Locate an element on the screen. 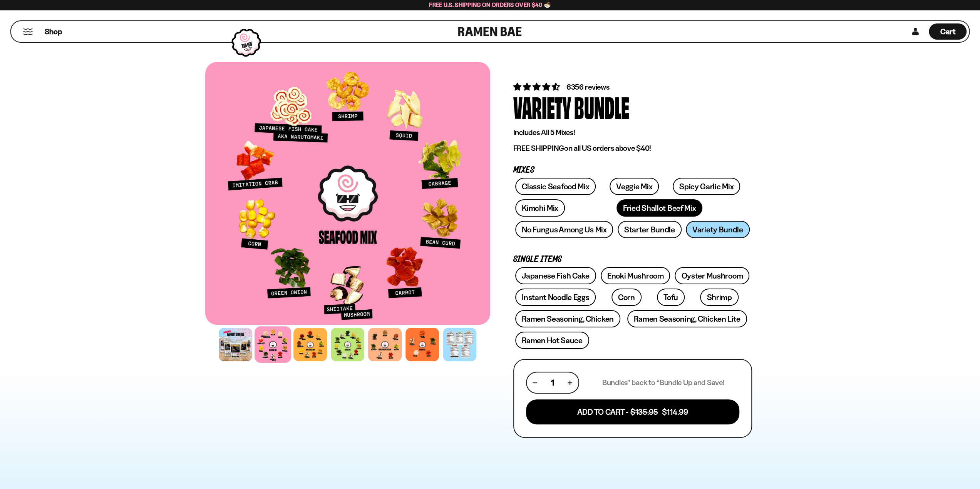 This screenshot has width=980, height=489. span: Shop is located at coordinates (53, 32).